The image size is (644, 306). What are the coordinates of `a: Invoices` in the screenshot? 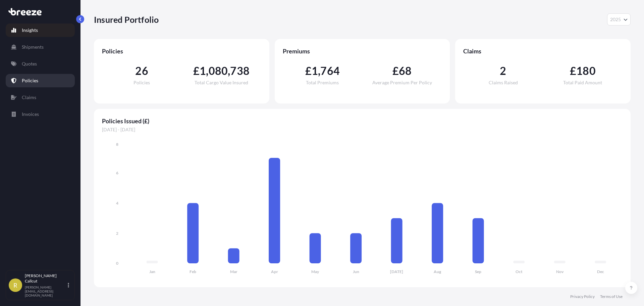 It's located at (40, 114).